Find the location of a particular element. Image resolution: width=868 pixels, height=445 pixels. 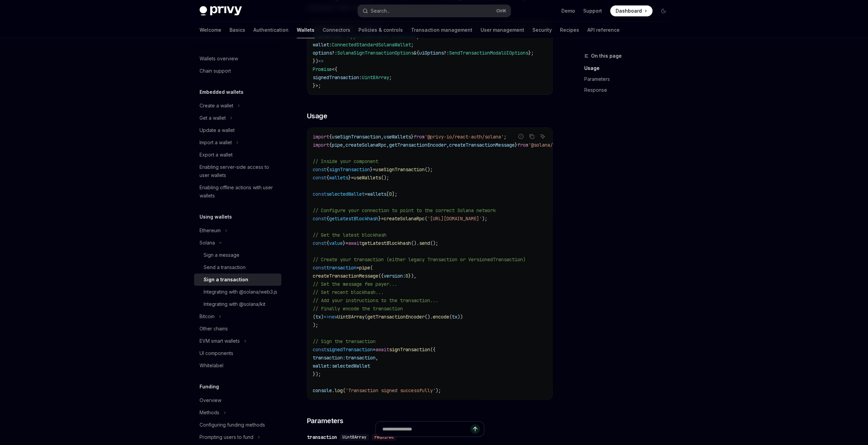

div: Get a wallet is located at coordinates (213, 118).